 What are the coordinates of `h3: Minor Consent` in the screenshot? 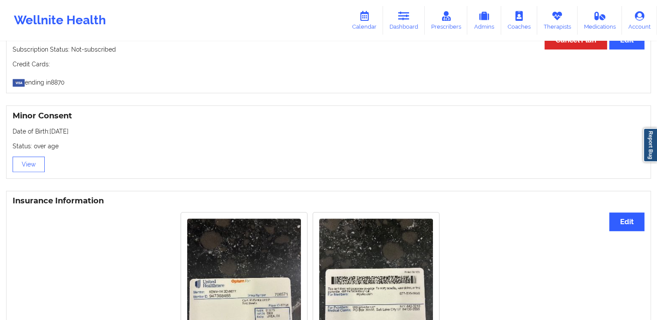 It's located at (328, 116).